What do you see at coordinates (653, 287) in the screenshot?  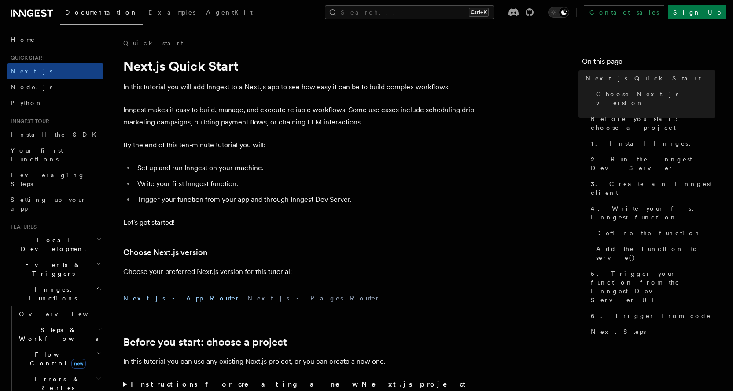 I see `span: 5. Trigger your function from the Inngest Dev Server UI` at bounding box center [653, 287].